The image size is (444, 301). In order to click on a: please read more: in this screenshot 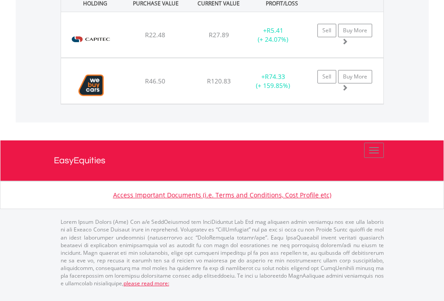, I will do `click(146, 283)`.